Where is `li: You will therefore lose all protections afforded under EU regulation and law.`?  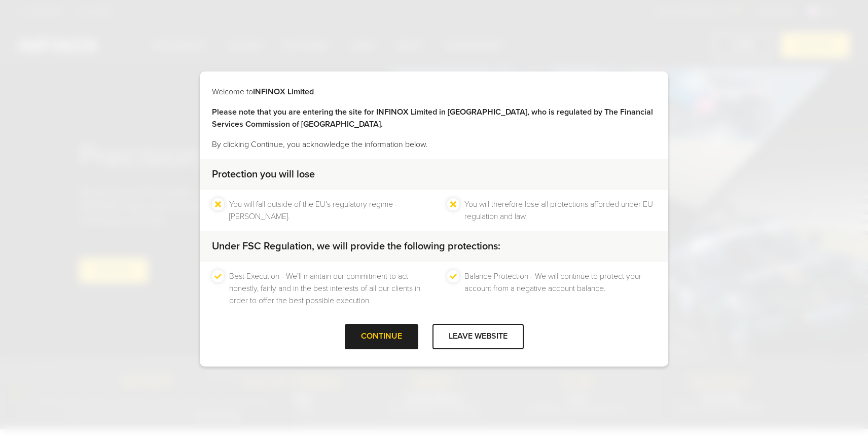
li: You will therefore lose all protections afforded under EU regulation and law. is located at coordinates (560, 210).